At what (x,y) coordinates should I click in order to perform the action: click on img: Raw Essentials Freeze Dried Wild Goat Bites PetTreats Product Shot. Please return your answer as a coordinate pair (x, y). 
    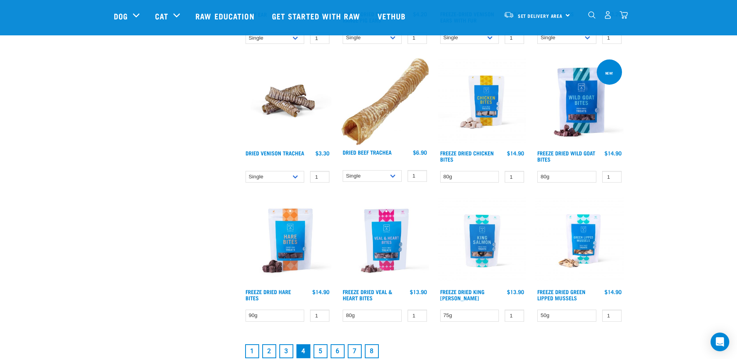
    Looking at the image, I should click on (579, 102).